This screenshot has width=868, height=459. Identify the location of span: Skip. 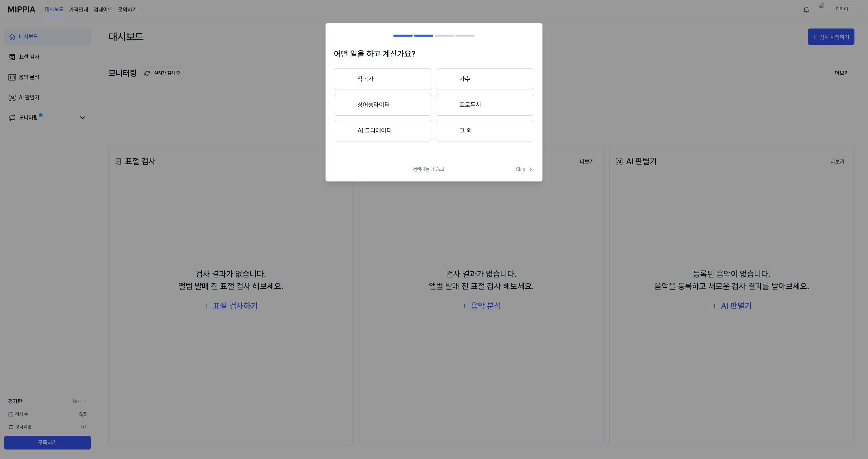
(525, 169).